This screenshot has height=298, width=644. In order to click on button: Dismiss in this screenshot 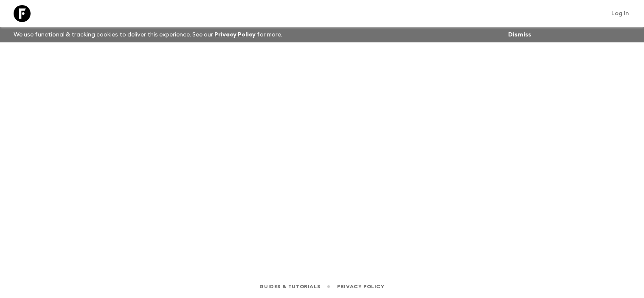, I will do `click(520, 34)`.